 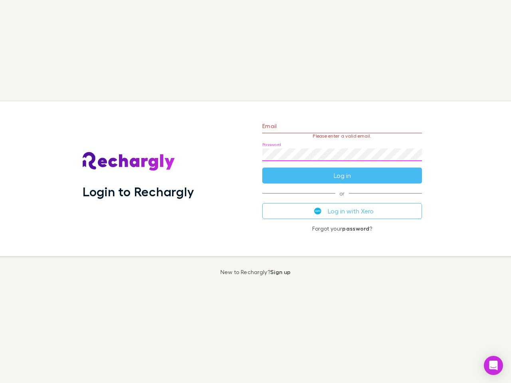 What do you see at coordinates (271, 145) in the screenshot?
I see `label: Password` at bounding box center [271, 145].